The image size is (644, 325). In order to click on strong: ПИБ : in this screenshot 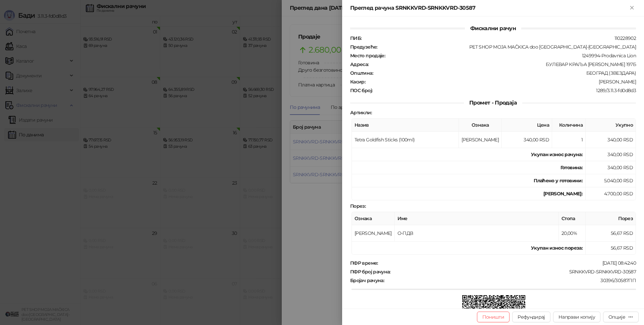, I will do `click(356, 38)`.